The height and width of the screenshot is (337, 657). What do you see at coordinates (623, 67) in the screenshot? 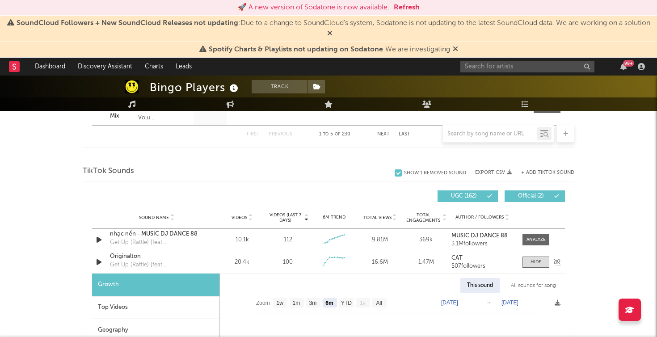
I see `button: 99+` at bounding box center [623, 67].